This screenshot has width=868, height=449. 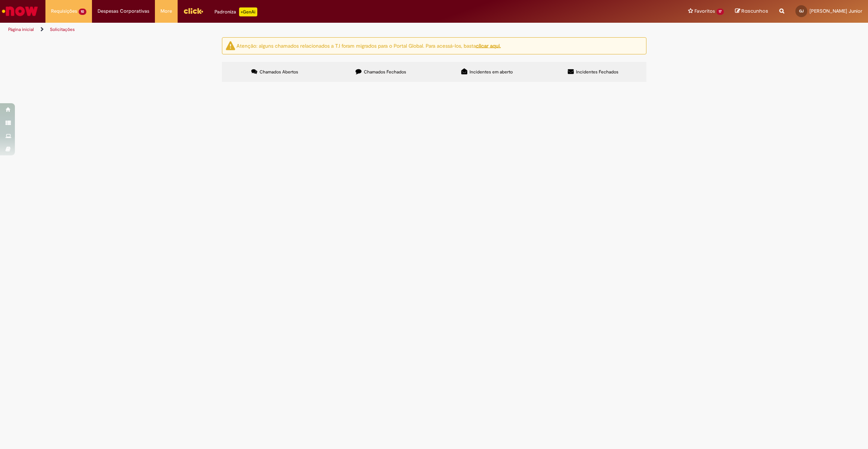 I want to click on span: Incidentes Fechados, so click(x=597, y=72).